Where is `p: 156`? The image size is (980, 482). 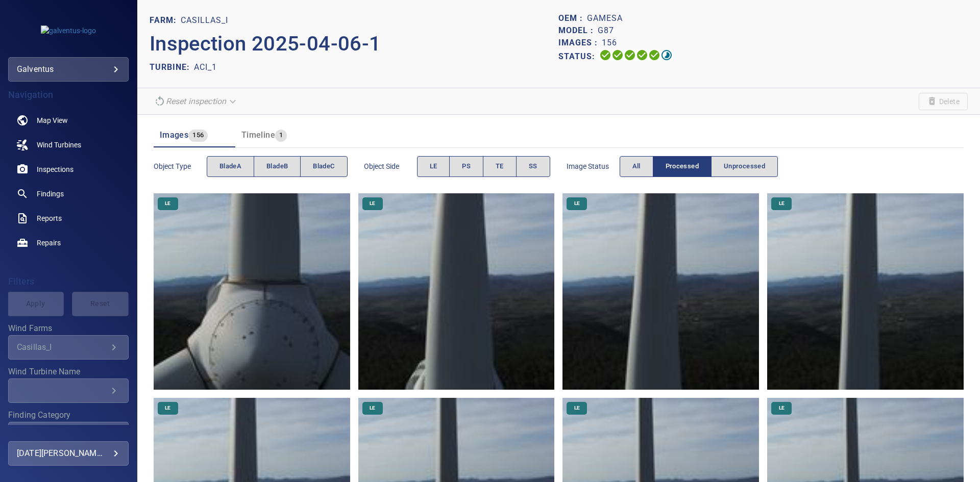 p: 156 is located at coordinates (609, 43).